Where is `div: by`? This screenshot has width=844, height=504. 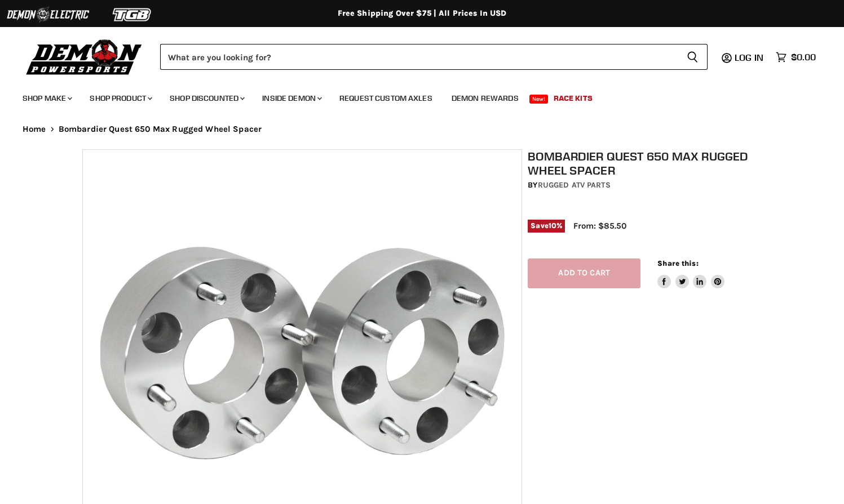 div: by is located at coordinates (647, 186).